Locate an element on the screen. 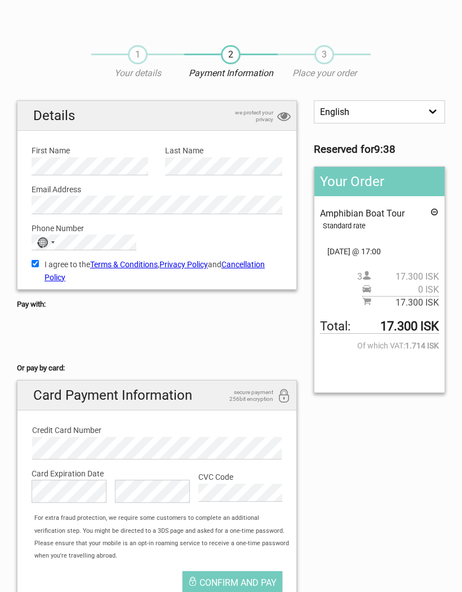 Image resolution: width=462 pixels, height=592 pixels. h2: Card Payment Information is located at coordinates (157, 395).